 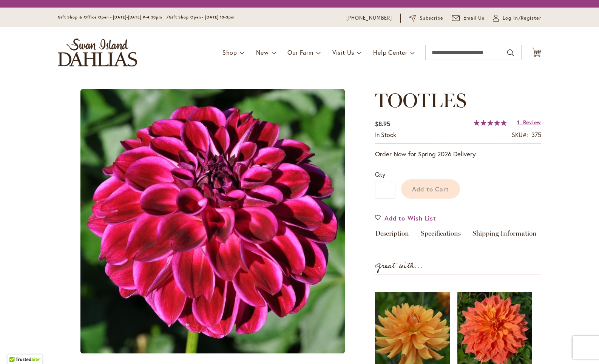 What do you see at coordinates (468, 19) in the screenshot?
I see `a: Email Us` at bounding box center [468, 19].